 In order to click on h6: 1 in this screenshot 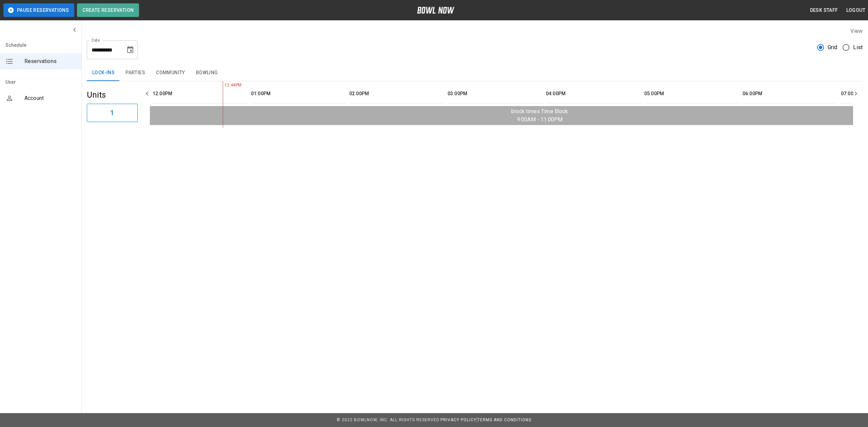, I will do `click(112, 113)`.